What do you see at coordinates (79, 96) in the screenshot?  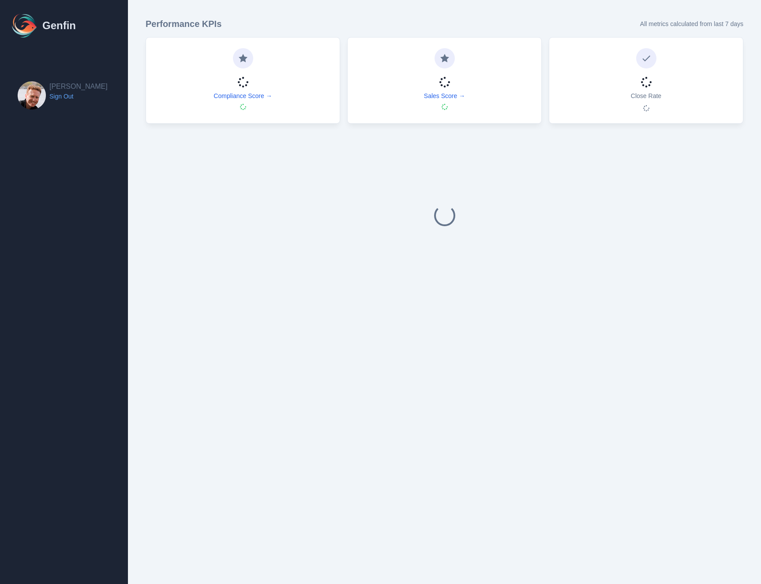 I see `a: Sign Out` at bounding box center [79, 96].